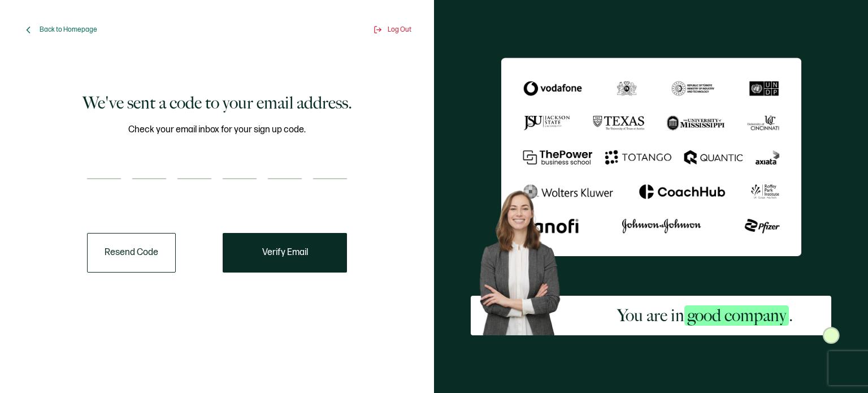  I want to click on img: Sertifier Signup - You are in <span class="strong-h">good company</span>. Hero, so click(525, 258).